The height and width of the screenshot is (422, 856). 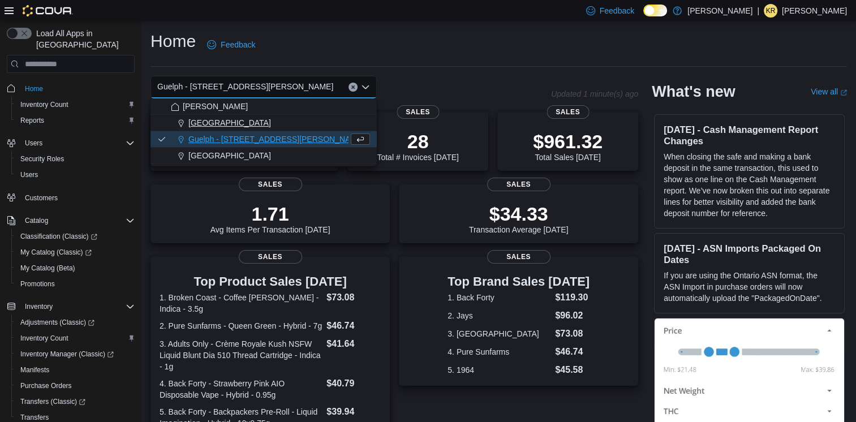 I want to click on p: $34.33, so click(x=519, y=214).